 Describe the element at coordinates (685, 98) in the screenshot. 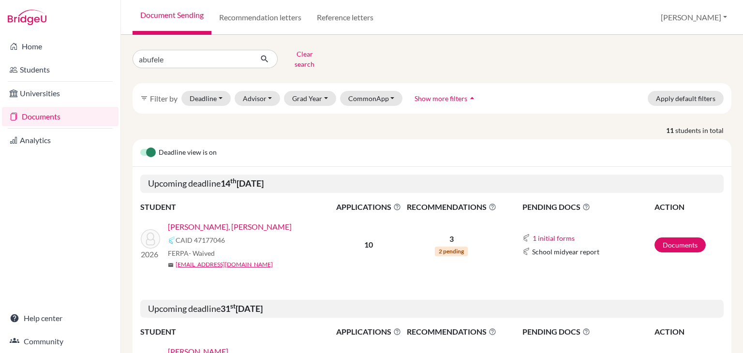

I see `button: Apply default filters` at that location.